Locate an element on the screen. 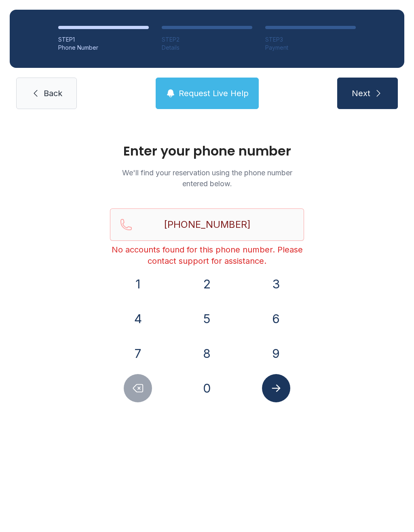  div: No accounts found for this phone number. Please contact support for assistance. is located at coordinates (207, 255).